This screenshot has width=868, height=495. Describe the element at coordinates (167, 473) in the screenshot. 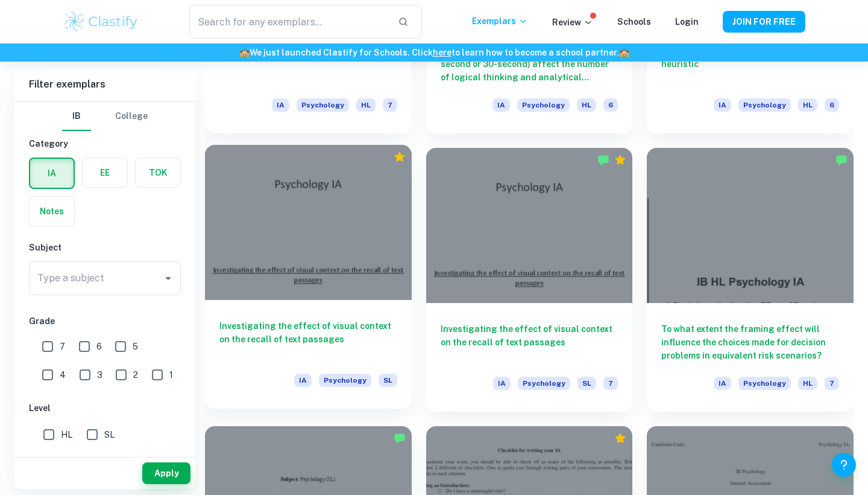

I see `button: Apply` at that location.